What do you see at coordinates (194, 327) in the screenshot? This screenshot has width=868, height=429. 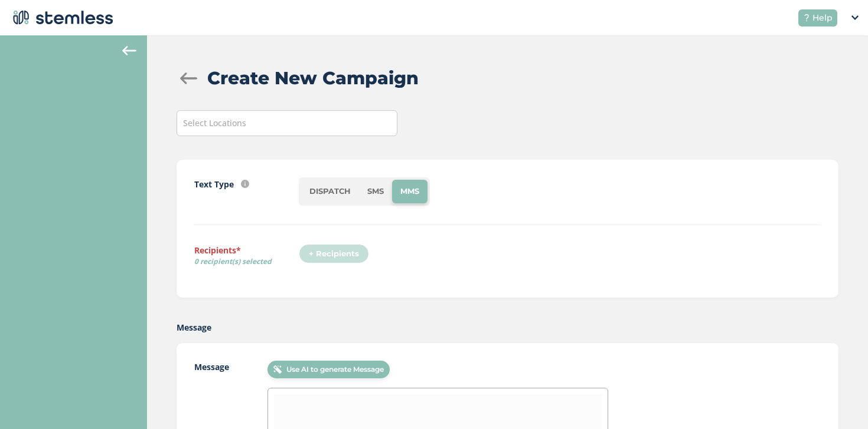 I see `label: Message` at bounding box center [194, 327].